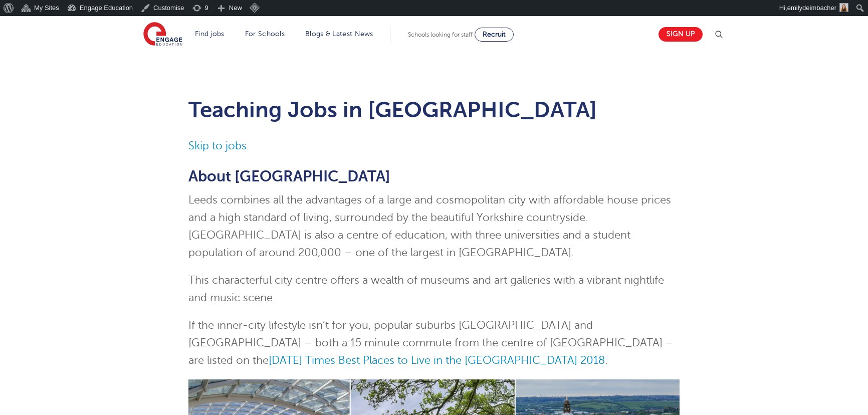  What do you see at coordinates (218, 146) in the screenshot?
I see `a: Skip to jobs` at bounding box center [218, 146].